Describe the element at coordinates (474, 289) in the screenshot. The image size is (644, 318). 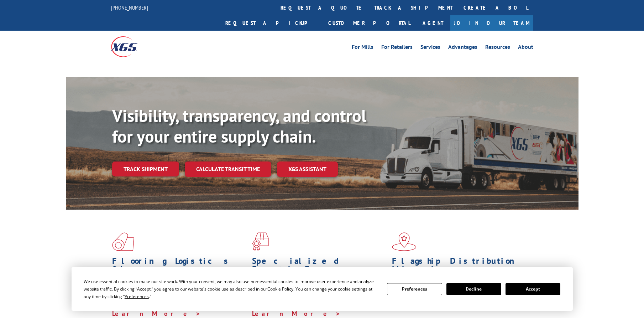
I see `button: Decline` at that location.